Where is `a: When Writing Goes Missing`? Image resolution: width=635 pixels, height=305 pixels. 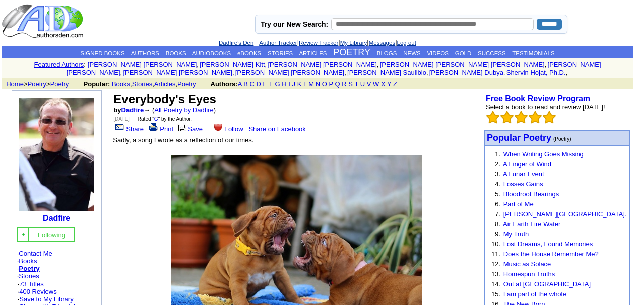
a: When Writing Goes Missing is located at coordinates (543, 154).